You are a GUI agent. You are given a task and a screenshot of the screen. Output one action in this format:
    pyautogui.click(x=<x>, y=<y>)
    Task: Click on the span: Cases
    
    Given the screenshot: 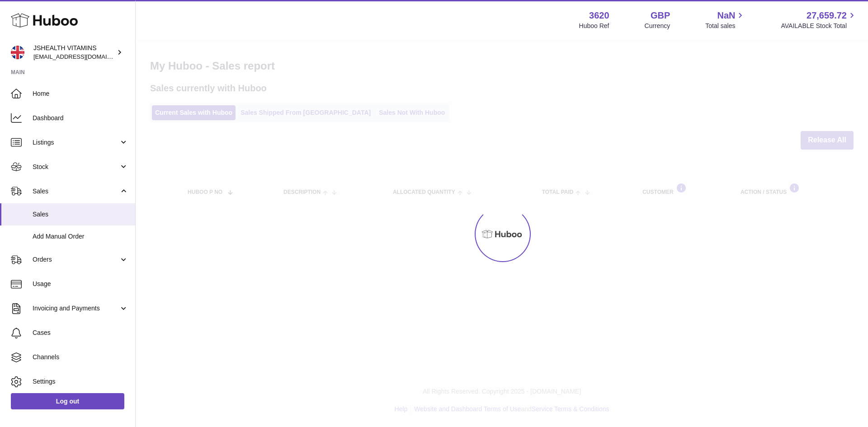 What is the action you would take?
    pyautogui.click(x=81, y=333)
    